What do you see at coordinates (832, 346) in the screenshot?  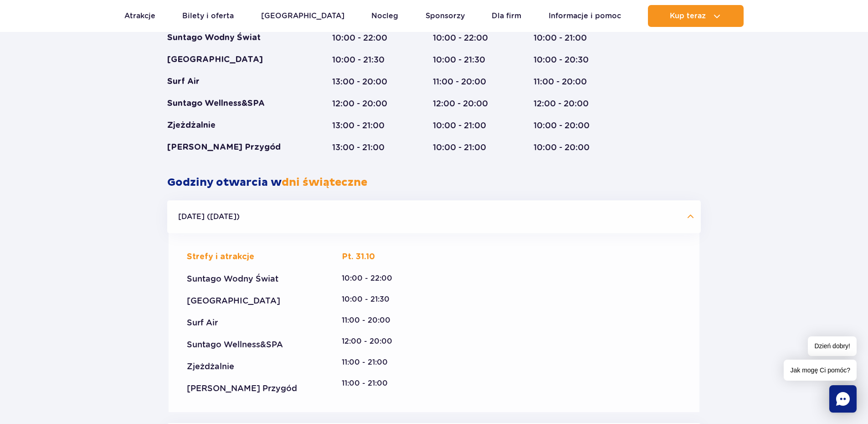 I see `span: Dzień dobry!` at bounding box center [832, 346].